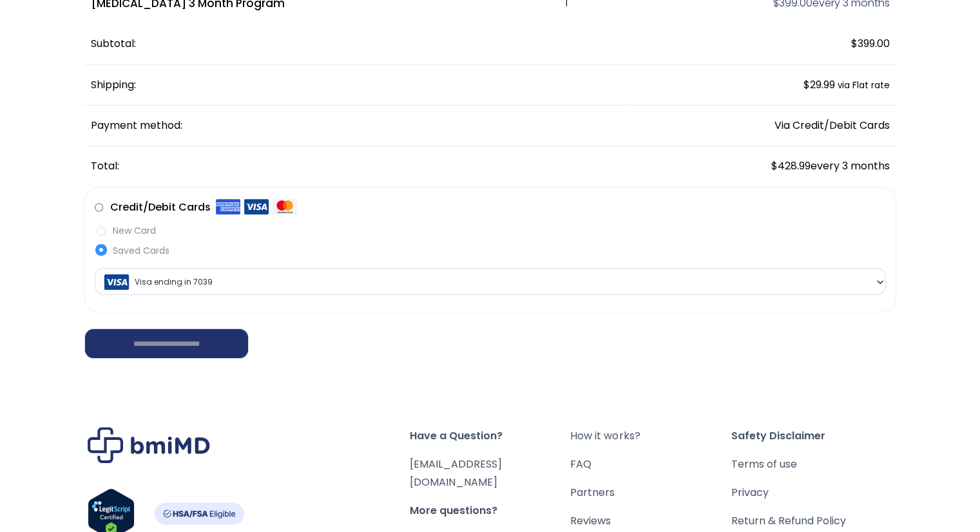 This screenshot has height=532, width=980. I want to click on a: Privacy, so click(812, 492).